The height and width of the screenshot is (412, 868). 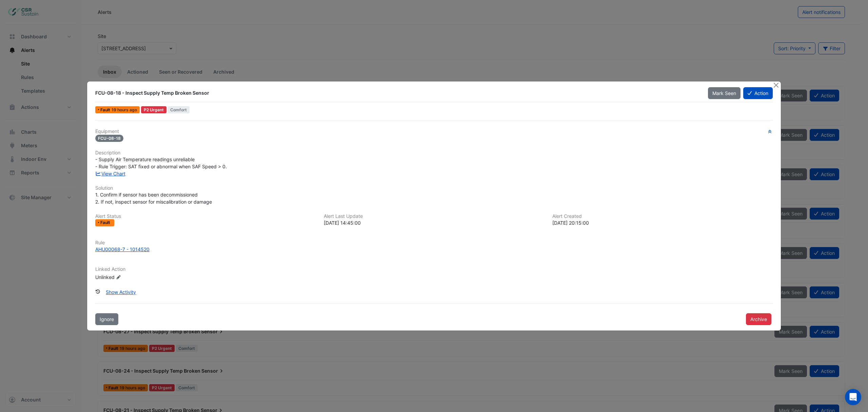 What do you see at coordinates (434, 216) in the screenshot?
I see `h6: Alert Last Update` at bounding box center [434, 216].